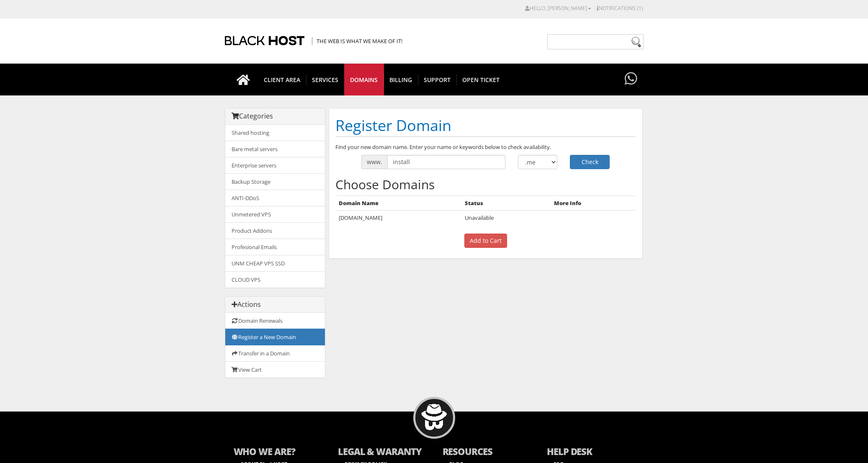  What do you see at coordinates (275, 337) in the screenshot?
I see `a: Register a New Domain` at bounding box center [275, 337].